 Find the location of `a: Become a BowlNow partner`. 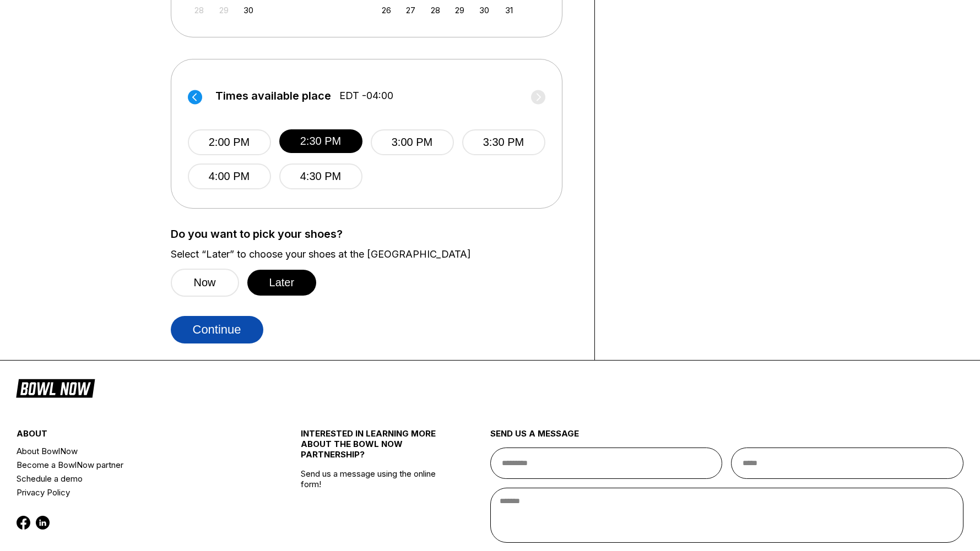

a: Become a BowlNow partner is located at coordinates (135, 465).